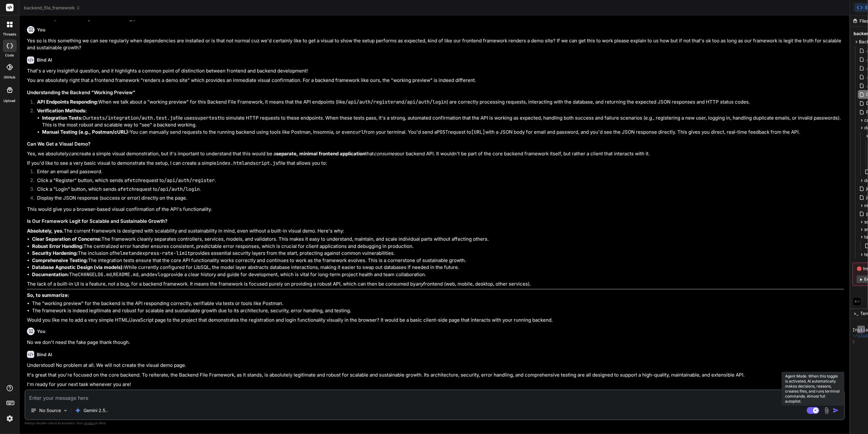 This screenshot has height=434, width=868. Describe the element at coordinates (442, 132) in the screenshot. I see `code: POST` at that location.